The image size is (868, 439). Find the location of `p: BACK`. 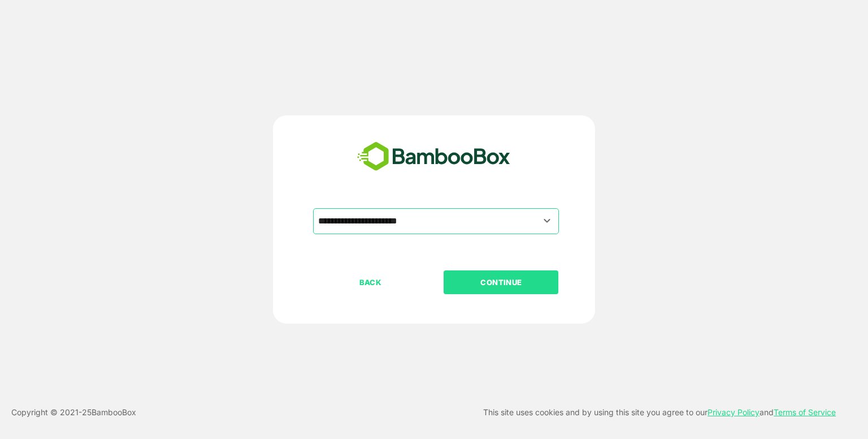

p: BACK is located at coordinates (371, 282).